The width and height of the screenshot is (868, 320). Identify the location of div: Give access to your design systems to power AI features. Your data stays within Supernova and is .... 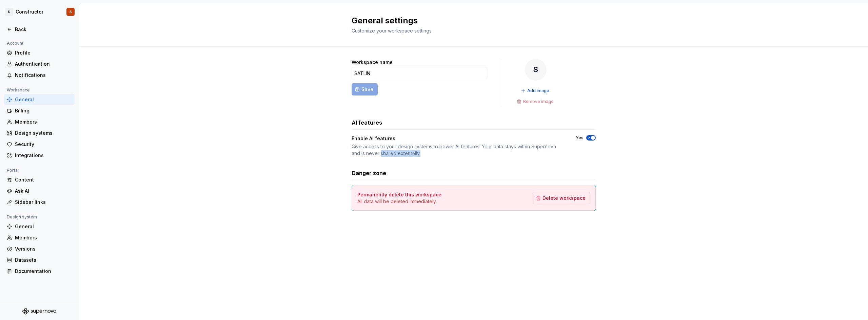
(458, 150).